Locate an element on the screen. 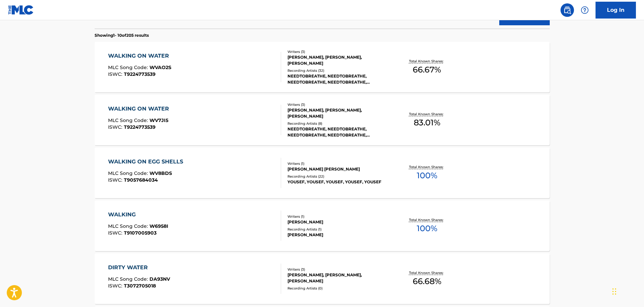 This screenshot has width=644, height=307. span: 66.68 % is located at coordinates (427, 281).